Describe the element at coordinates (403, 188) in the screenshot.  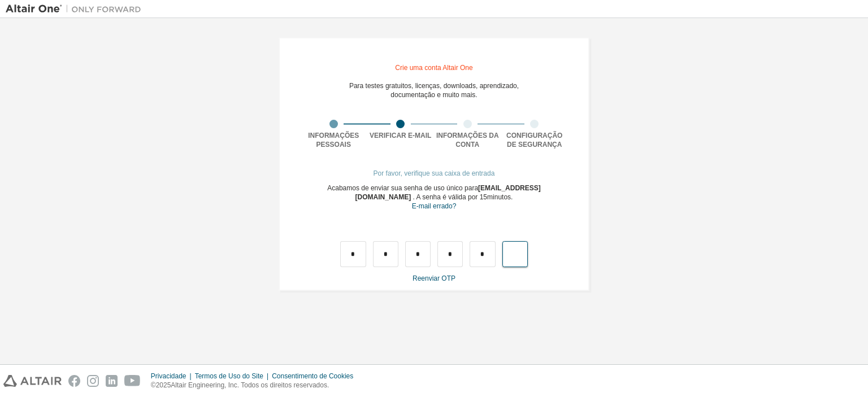
I see `font: Acabamos de enviar sua senha de uso único para` at that location.